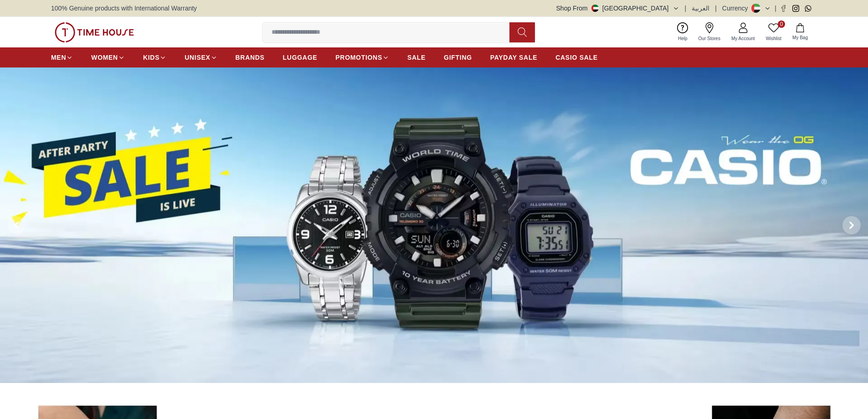 The image size is (868, 419). What do you see at coordinates (800, 37) in the screenshot?
I see `span: My Bag` at bounding box center [800, 37].